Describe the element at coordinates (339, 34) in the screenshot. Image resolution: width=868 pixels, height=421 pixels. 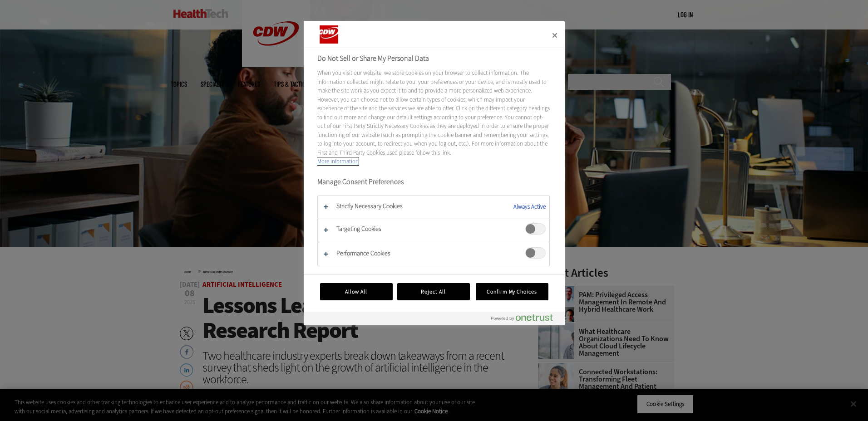
I see `img: Company Logo` at that location.